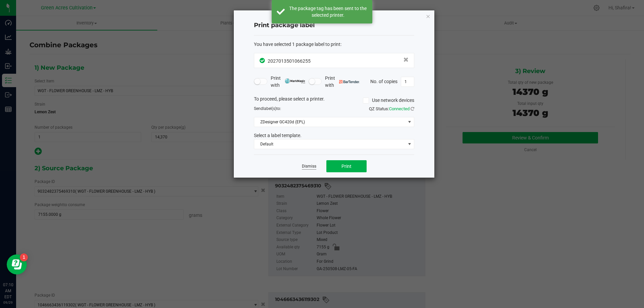 The width and height of the screenshot is (644, 308). Describe the element at coordinates (346, 167) in the screenshot. I see `span: Print` at that location.